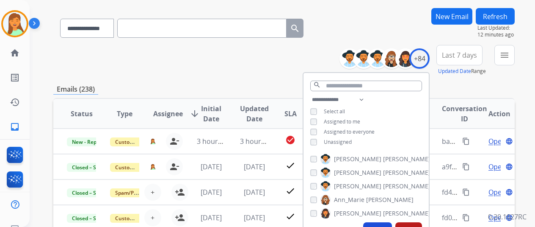 The width and height of the screenshot is (535, 227). Describe the element at coordinates (459, 55) in the screenshot. I see `button: Last 7 days` at that location.